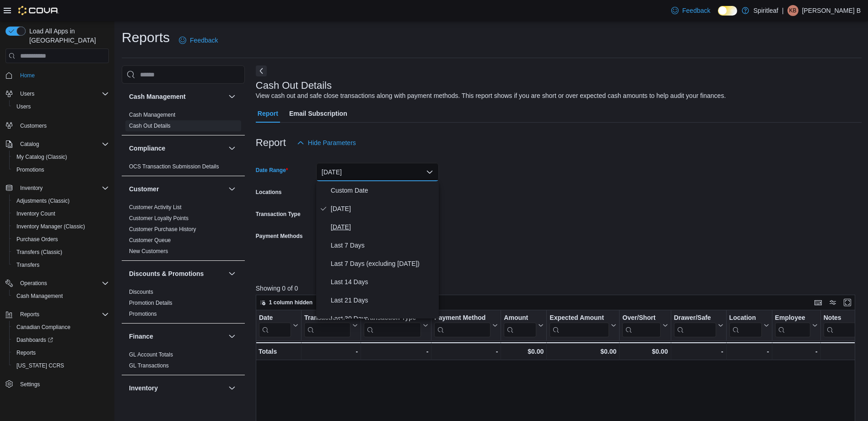 This screenshot has height=421, width=868. Describe the element at coordinates (62, 144) in the screenshot. I see `span: Catalog` at that location.